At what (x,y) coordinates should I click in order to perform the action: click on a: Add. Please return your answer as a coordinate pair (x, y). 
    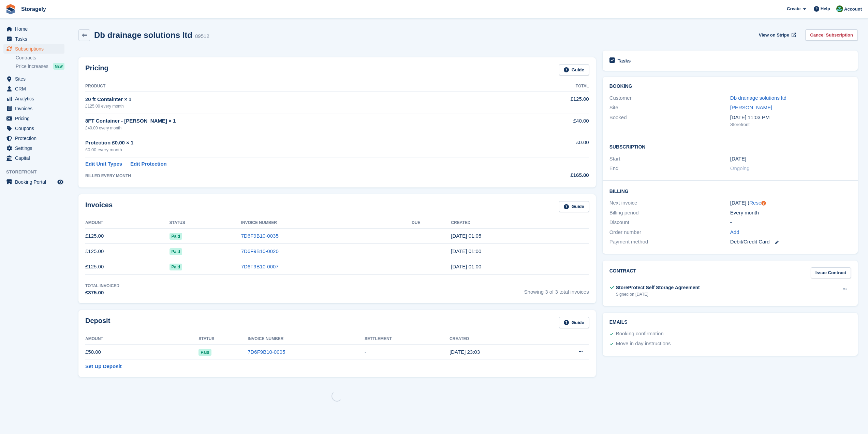
    Looking at the image, I should click on (735, 232).